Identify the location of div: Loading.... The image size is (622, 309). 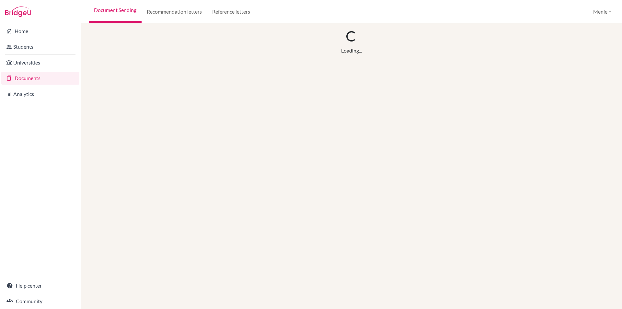
(351, 51).